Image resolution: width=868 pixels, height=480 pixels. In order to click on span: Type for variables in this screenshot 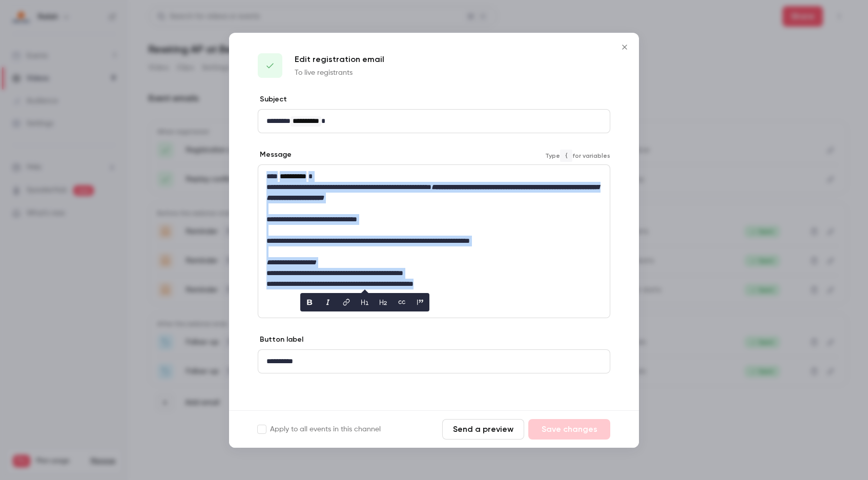, I will do `click(577, 155)`.